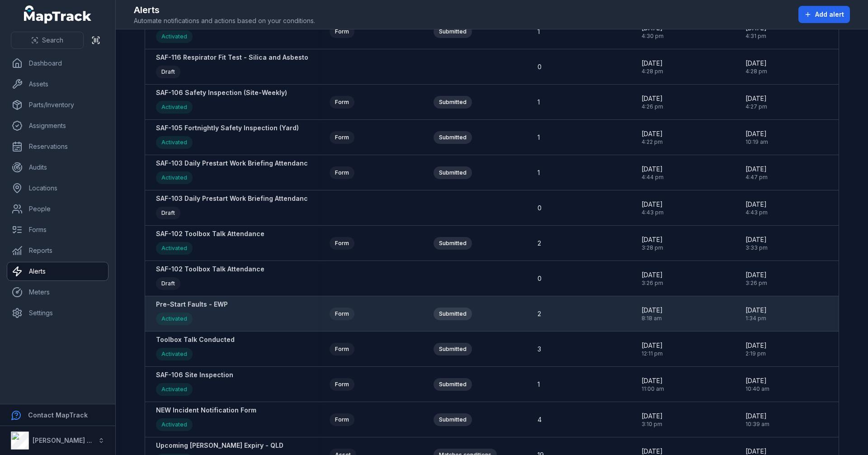  Describe the element at coordinates (652, 314) in the screenshot. I see `time: 9/9/2025, 8:18:54 AM` at that location.